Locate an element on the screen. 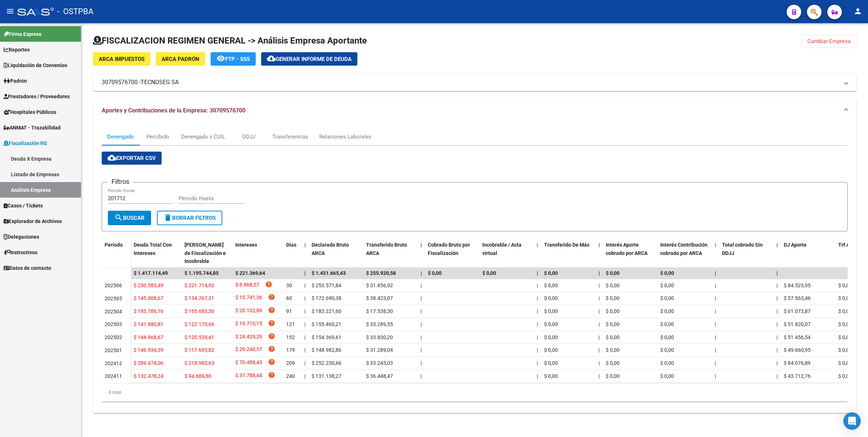 This screenshot has width=868, height=437. span: 202505 is located at coordinates (113, 299).